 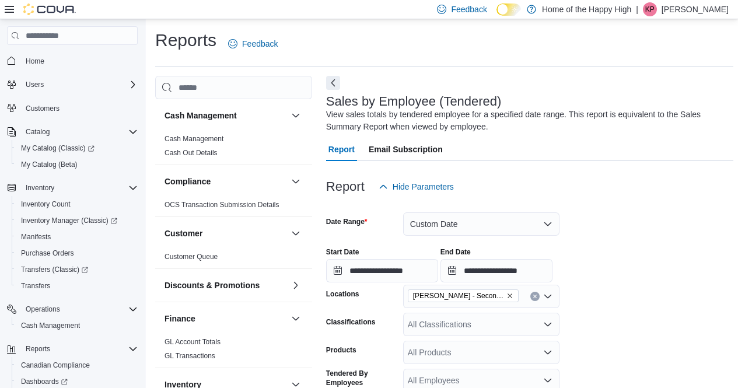 I want to click on span: OCS Transaction Submission Details, so click(x=222, y=205).